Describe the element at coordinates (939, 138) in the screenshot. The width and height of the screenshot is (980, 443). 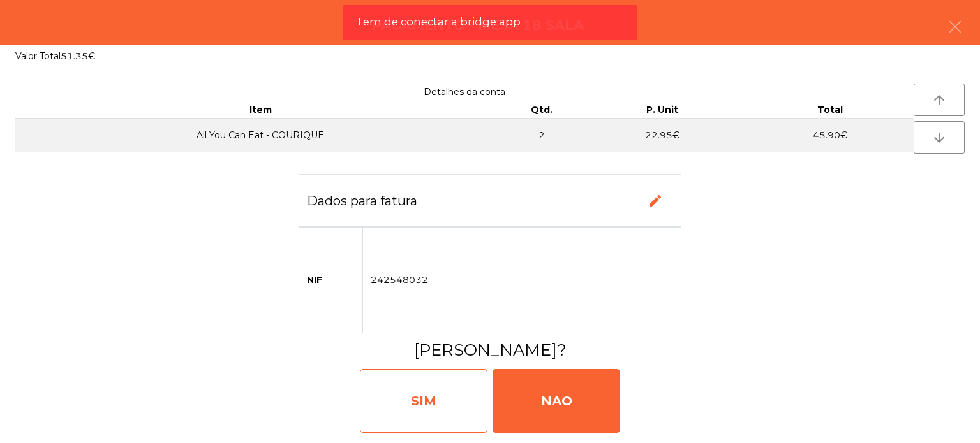
I see `i: arrow_downward` at that location.